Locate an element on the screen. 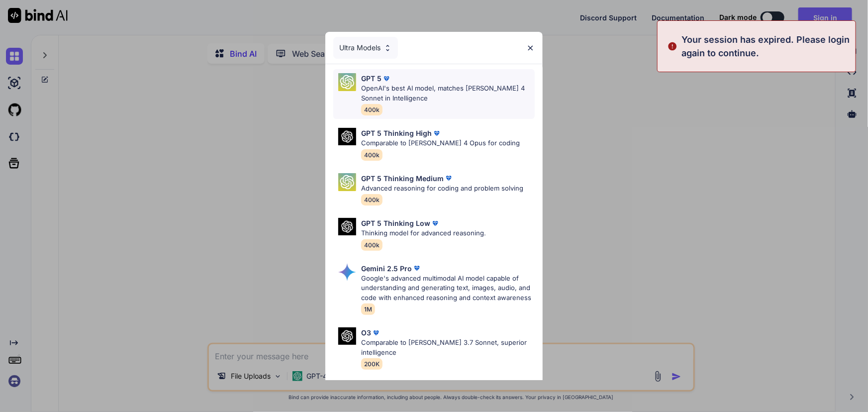  p: GPT 5 Thinking Medium is located at coordinates (403, 178).